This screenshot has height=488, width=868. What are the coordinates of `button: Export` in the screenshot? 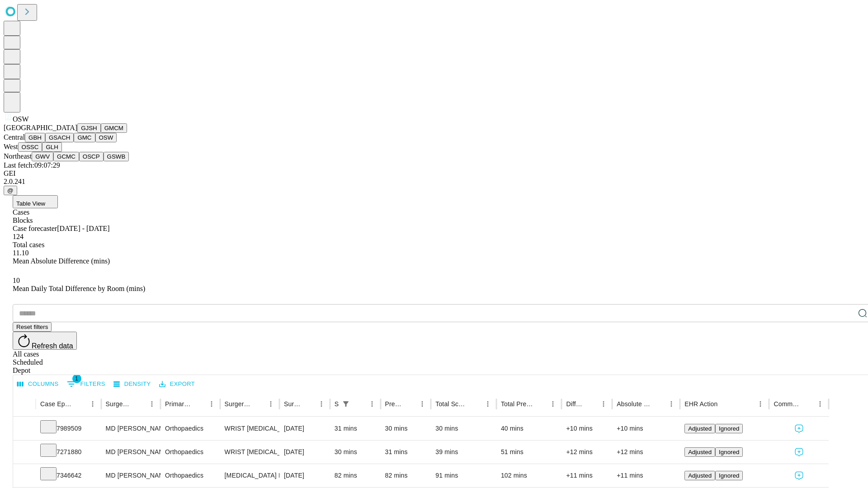 It's located at (177, 384).